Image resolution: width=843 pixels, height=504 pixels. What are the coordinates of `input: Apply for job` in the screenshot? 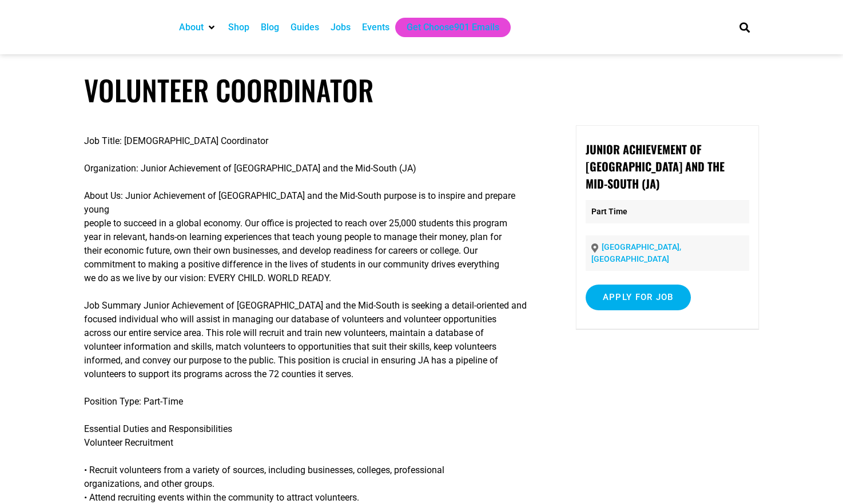 It's located at (638, 297).